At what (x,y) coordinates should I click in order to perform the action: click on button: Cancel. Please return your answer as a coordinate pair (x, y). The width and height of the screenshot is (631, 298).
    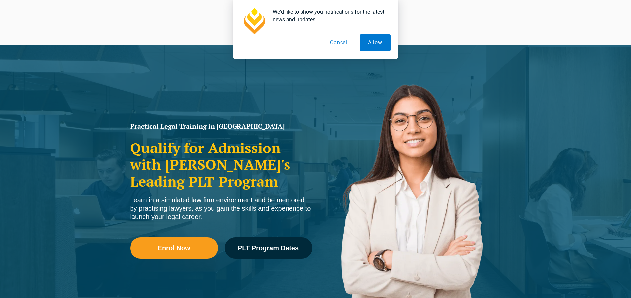
    Looking at the image, I should click on (338, 43).